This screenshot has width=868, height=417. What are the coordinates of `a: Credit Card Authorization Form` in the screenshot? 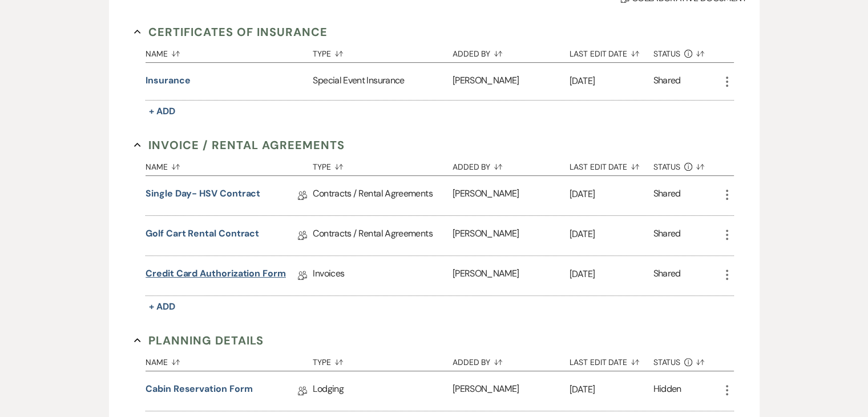 It's located at (215, 275).